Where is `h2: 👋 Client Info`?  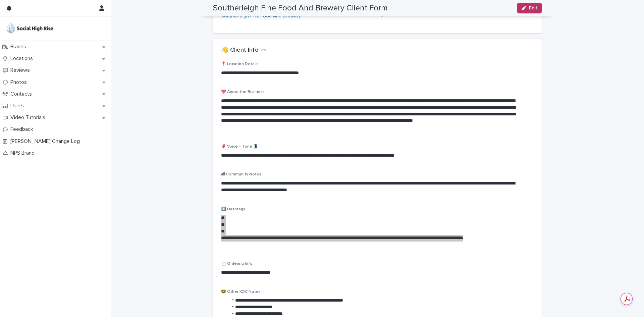 h2: 👋 Client Info is located at coordinates (240, 50).